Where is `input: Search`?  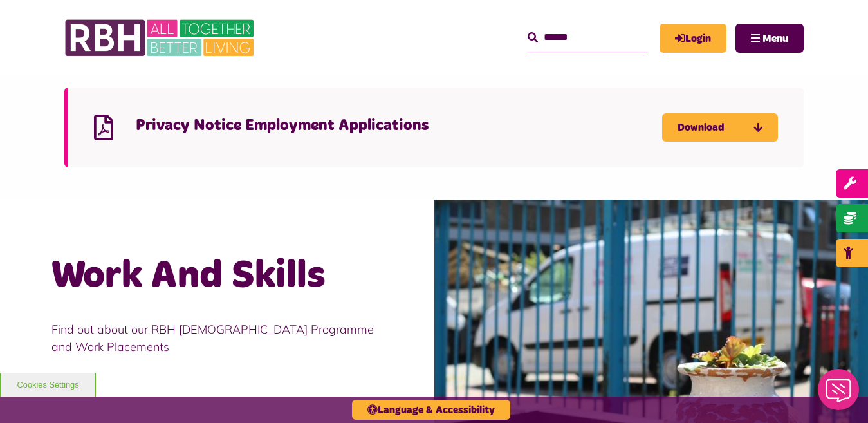 input: Search is located at coordinates (587, 37).